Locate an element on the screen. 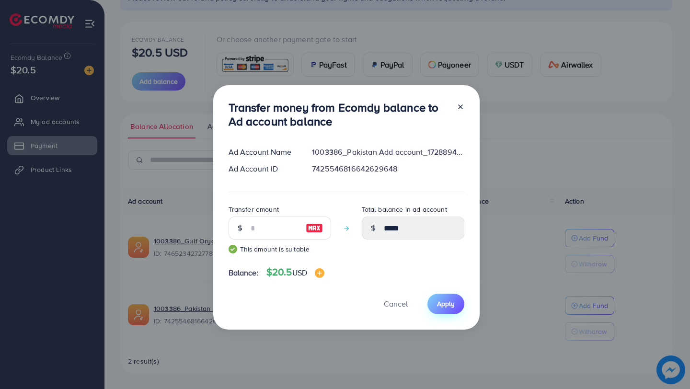 The width and height of the screenshot is (690, 389). label: Total balance in ad account is located at coordinates (404, 209).